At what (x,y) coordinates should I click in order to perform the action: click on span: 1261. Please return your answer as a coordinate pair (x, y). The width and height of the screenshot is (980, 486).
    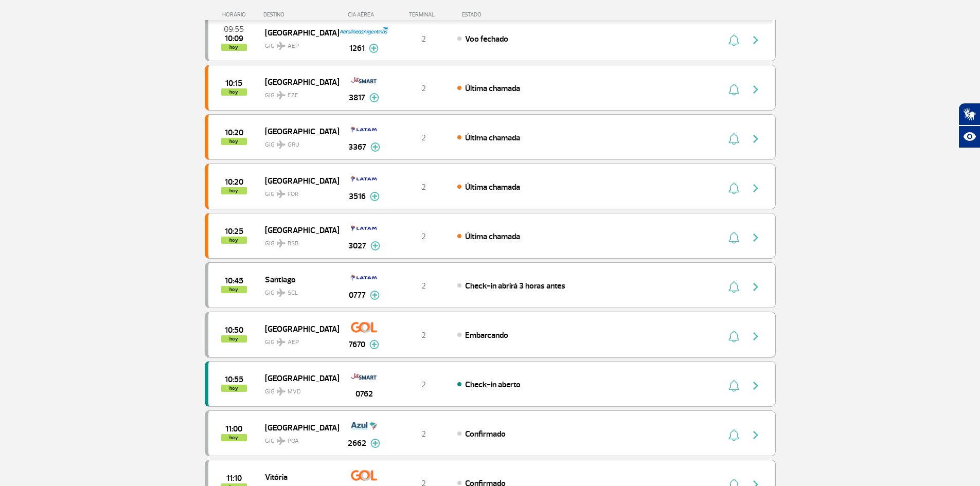
    Looking at the image, I should click on (357, 48).